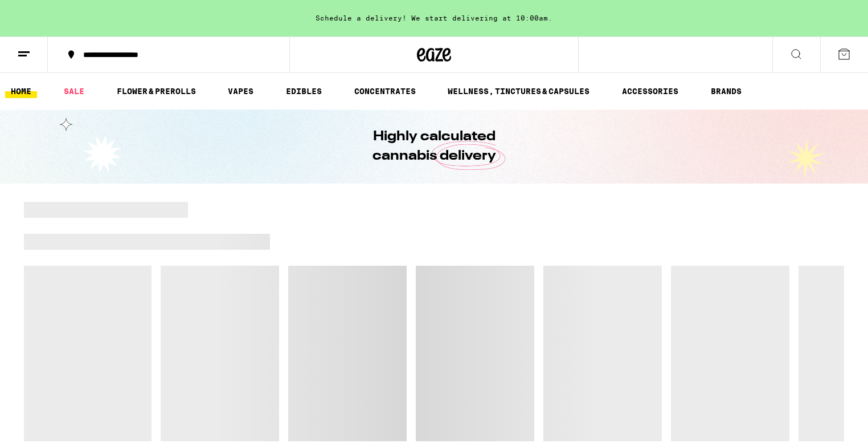 This screenshot has width=868, height=447. What do you see at coordinates (74, 91) in the screenshot?
I see `a: SALE` at bounding box center [74, 91].